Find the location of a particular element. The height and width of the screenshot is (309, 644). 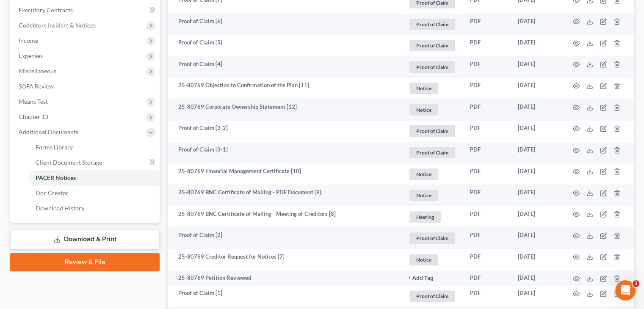

a: SOFA Review is located at coordinates (85, 86).